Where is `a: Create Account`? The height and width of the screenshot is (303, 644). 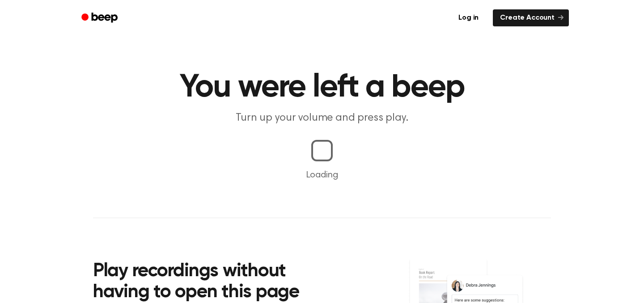
a: Create Account is located at coordinates (531, 18).